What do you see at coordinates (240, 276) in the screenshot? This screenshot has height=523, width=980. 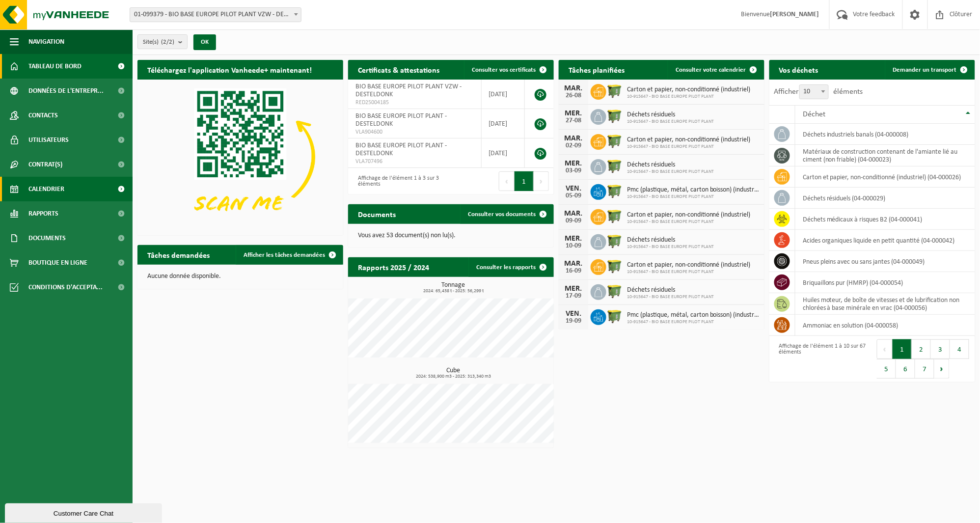 I see `p: Aucune donnée disponible.` at bounding box center [240, 276].